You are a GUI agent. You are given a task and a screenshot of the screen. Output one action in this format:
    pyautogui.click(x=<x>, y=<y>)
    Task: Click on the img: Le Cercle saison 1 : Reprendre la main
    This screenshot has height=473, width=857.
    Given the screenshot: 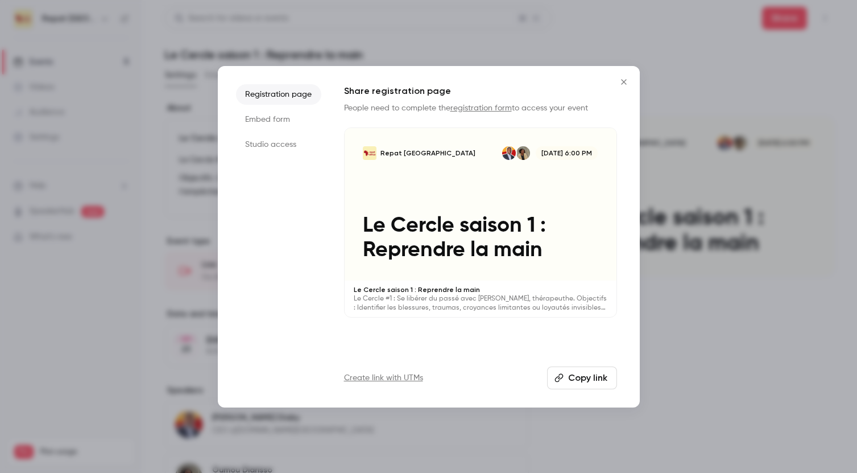 What is the action you would take?
    pyautogui.click(x=370, y=153)
    